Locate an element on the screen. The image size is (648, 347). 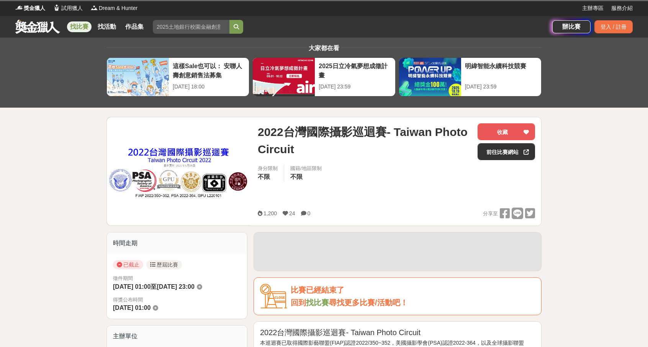
a: Logo獎金獵人 is located at coordinates (30, 8).